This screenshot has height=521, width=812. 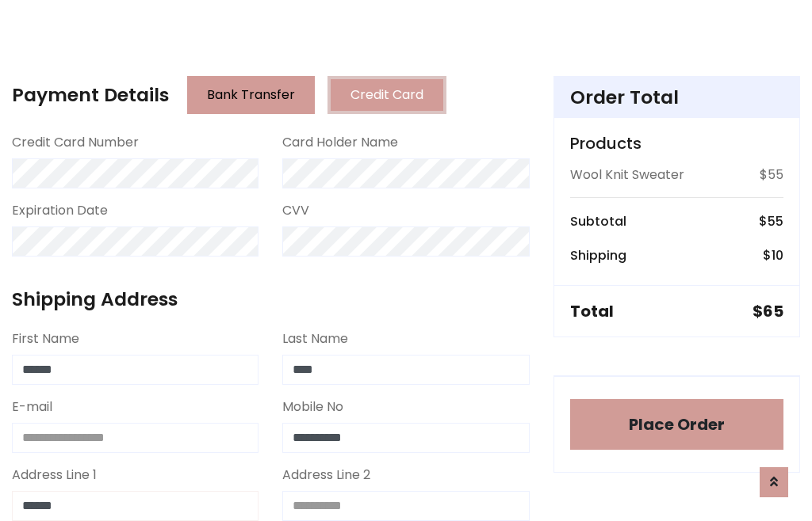 I want to click on span: 10, so click(x=776, y=255).